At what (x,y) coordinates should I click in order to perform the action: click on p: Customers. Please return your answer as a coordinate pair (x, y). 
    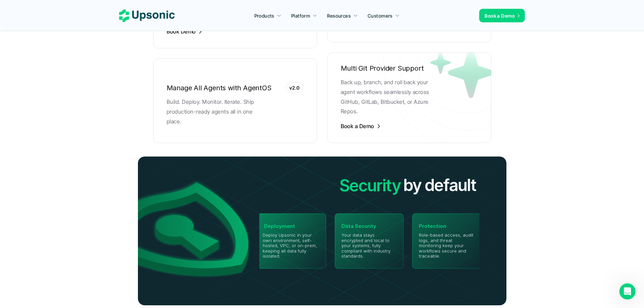
    Looking at the image, I should click on (380, 16).